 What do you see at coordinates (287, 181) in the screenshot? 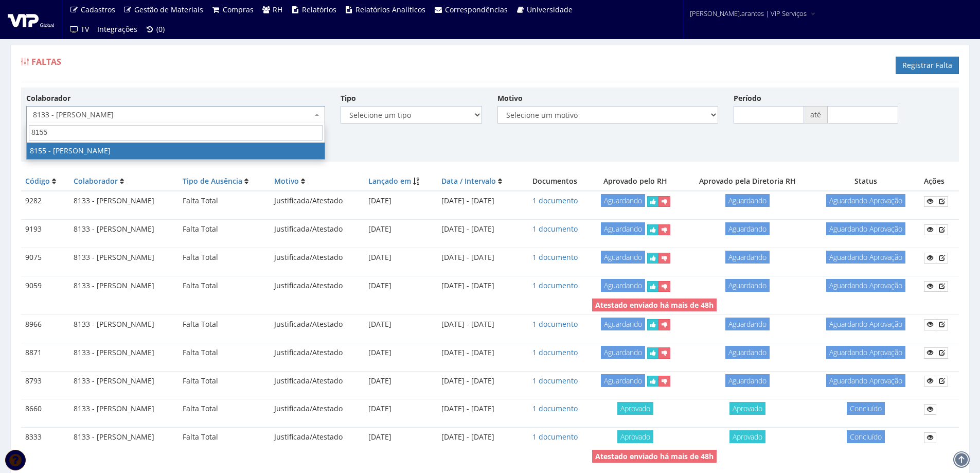
I see `a: Motivo` at bounding box center [287, 181].